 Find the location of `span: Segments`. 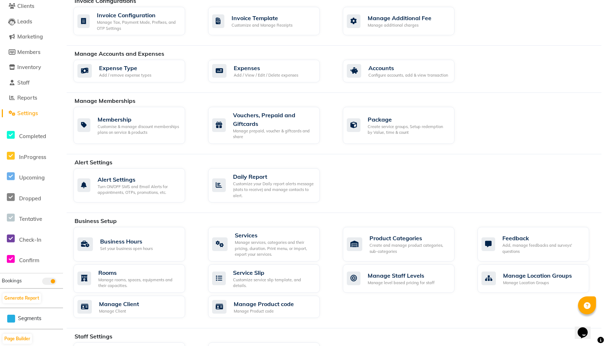

span: Segments is located at coordinates (30, 319).